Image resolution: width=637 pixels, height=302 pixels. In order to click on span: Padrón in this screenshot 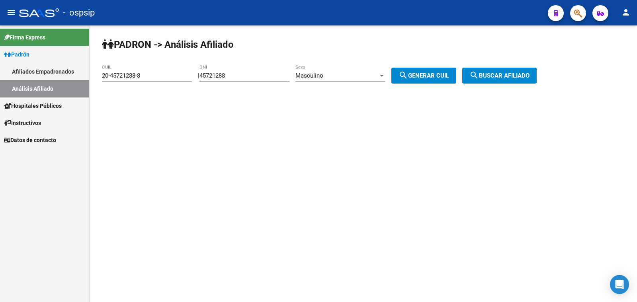, I will do `click(17, 55)`.